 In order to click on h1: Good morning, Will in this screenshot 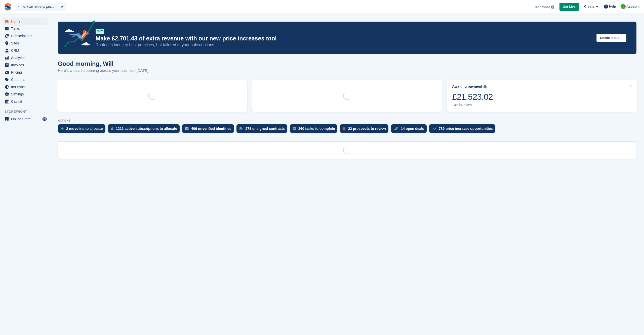, I will do `click(103, 63)`.